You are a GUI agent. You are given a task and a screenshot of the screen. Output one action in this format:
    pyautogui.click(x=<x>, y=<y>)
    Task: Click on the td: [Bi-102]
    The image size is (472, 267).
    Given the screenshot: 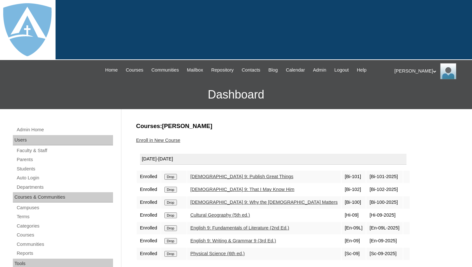 What is the action you would take?
    pyautogui.click(x=353, y=190)
    